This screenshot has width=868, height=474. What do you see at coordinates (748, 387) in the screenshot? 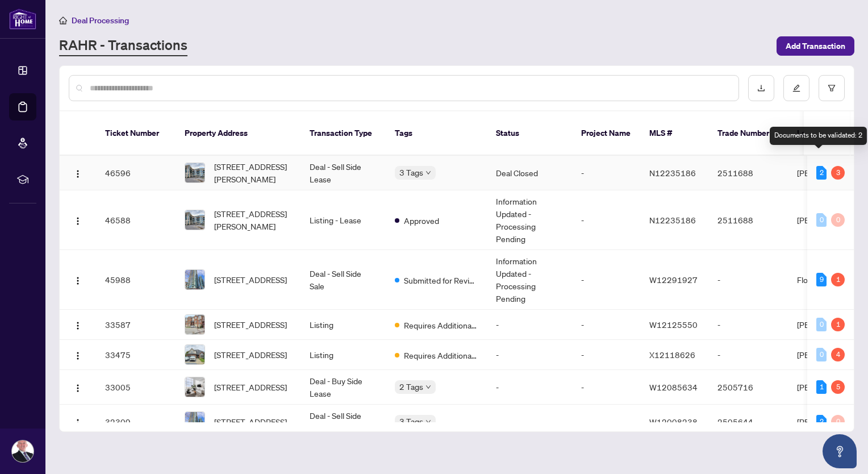
I see `td: 2505716` at bounding box center [748, 387].